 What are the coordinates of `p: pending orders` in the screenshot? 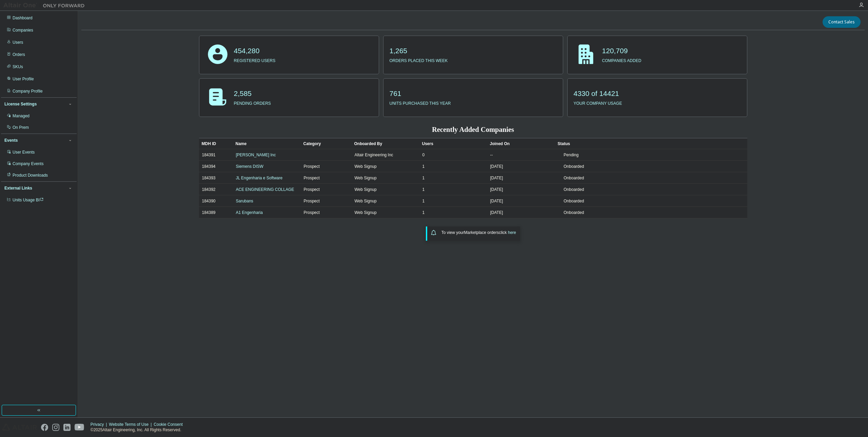 It's located at (252, 102).